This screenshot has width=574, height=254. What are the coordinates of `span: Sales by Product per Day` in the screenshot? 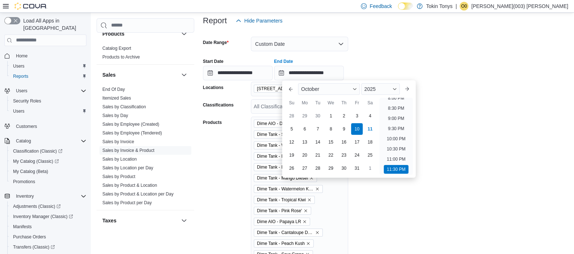 It's located at (127, 202).